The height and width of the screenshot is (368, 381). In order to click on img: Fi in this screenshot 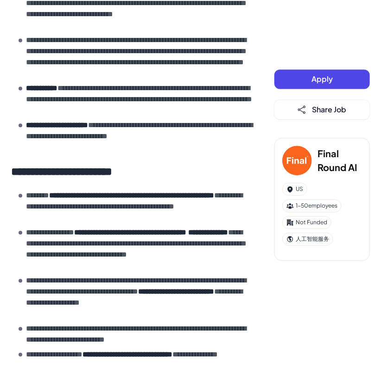, I will do `click(297, 161)`.